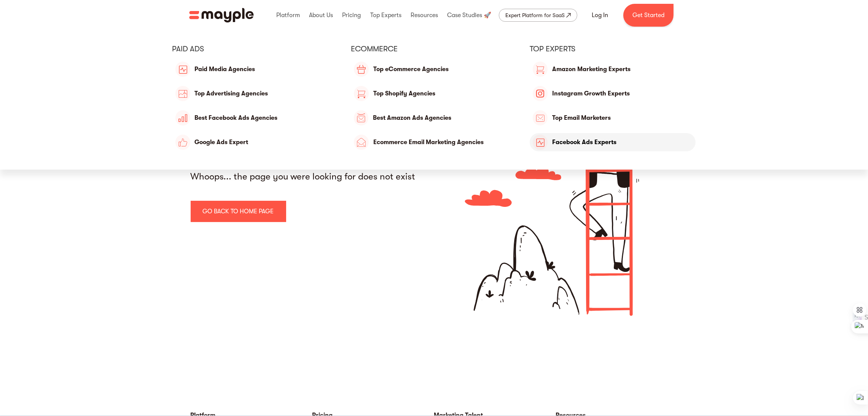 This screenshot has height=416, width=868. Describe the element at coordinates (648, 16) in the screenshot. I see `a: Get Started` at that location.